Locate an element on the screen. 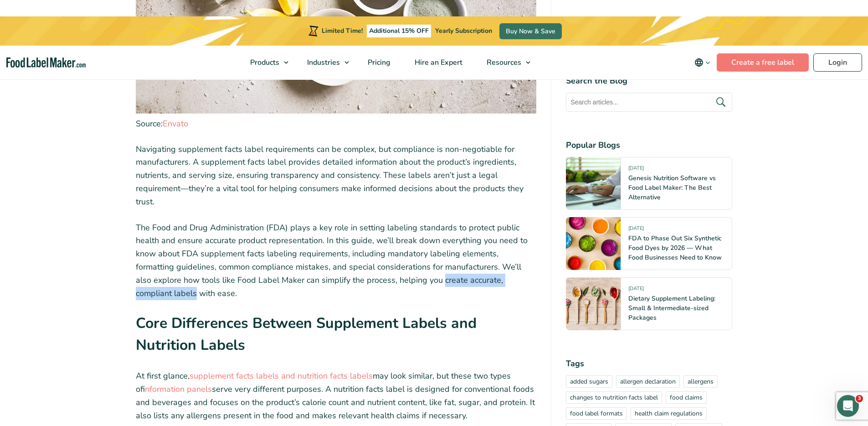 The image size is (868, 426). a: health claim regulations is located at coordinates (668, 413).